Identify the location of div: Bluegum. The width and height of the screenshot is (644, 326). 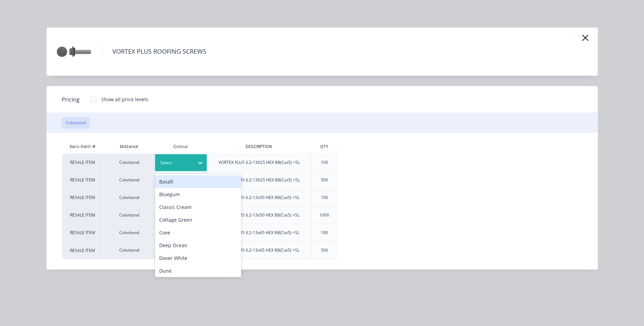
(198, 194).